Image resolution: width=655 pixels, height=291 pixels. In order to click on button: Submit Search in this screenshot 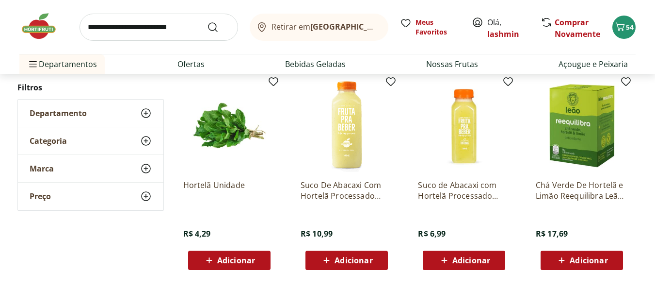, I will do `click(219, 27)`.